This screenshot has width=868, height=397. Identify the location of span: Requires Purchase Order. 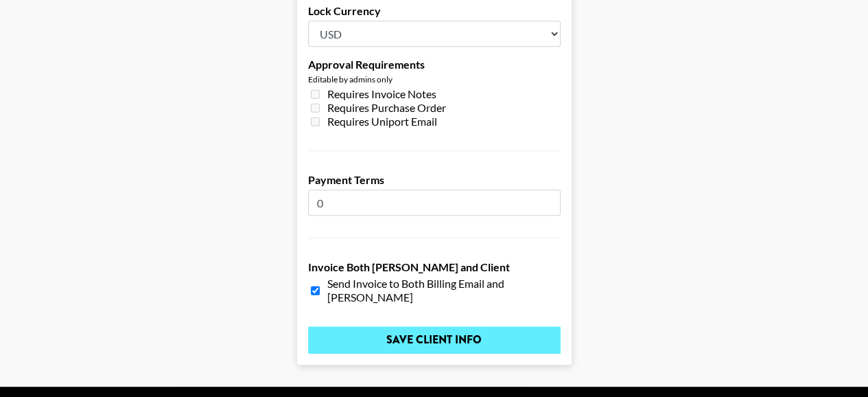
(386, 108).